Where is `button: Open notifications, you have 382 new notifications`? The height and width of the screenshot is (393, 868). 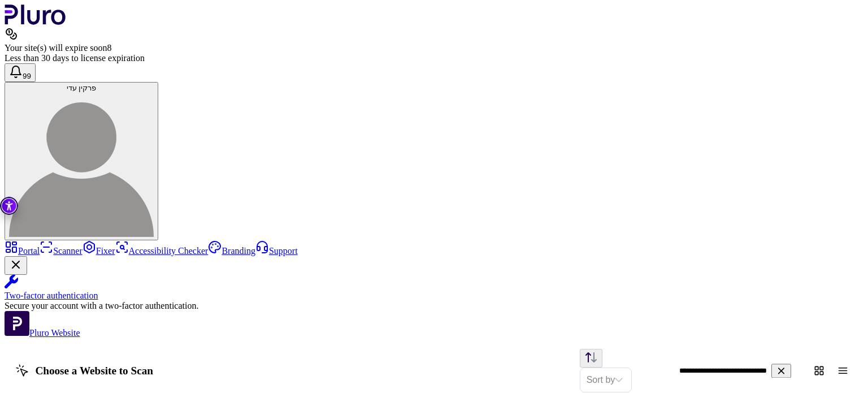 button: Open notifications, you have 382 new notifications is located at coordinates (19, 72).